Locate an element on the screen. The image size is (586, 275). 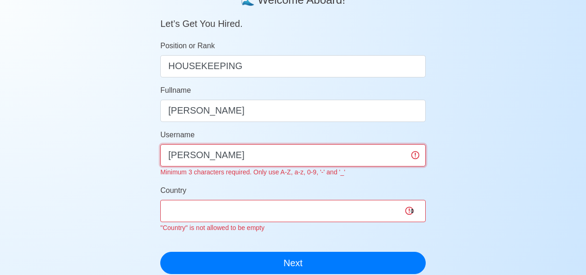
span: Position or Rank is located at coordinates (187, 45).